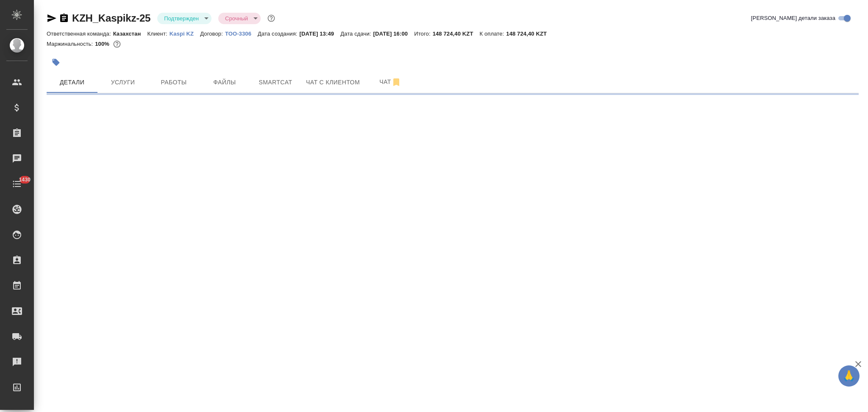 This screenshot has height=412, width=868. Describe the element at coordinates (17, 184) in the screenshot. I see `a: 1430` at that location.